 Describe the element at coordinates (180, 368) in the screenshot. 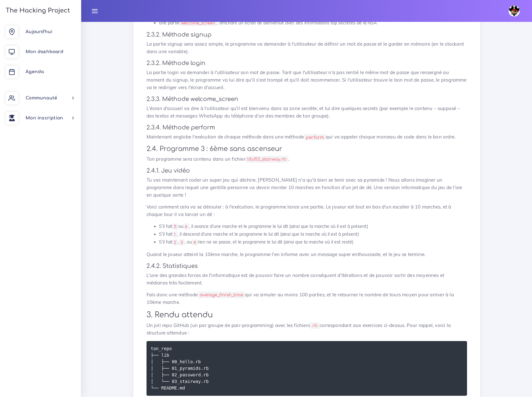

I see `code: ton_repo ├── lib │ ├── 00_hello.rb │ ├── 01_pyramids.rb │ ├── 02_password.rb │ └── 03_stairway.rb...` at that location.